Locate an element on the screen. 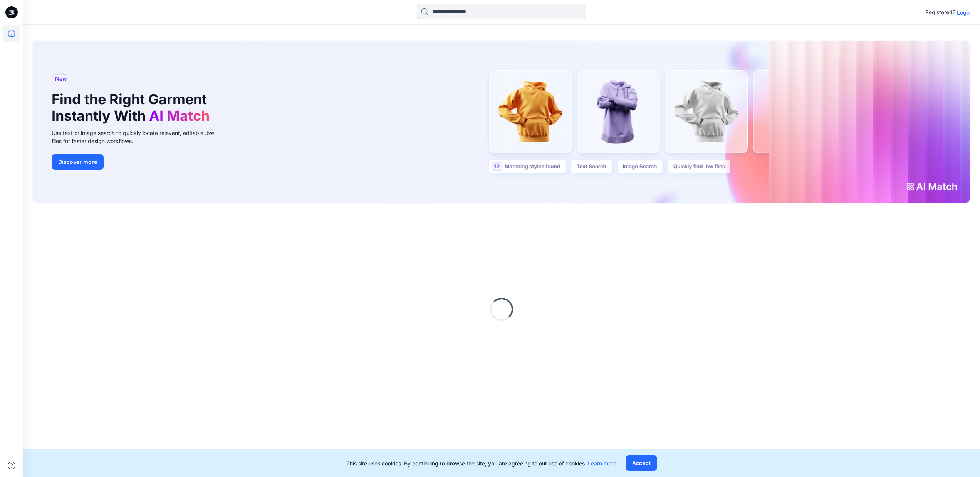  h1: Find the Right Garment Instantly With is located at coordinates (132, 108).